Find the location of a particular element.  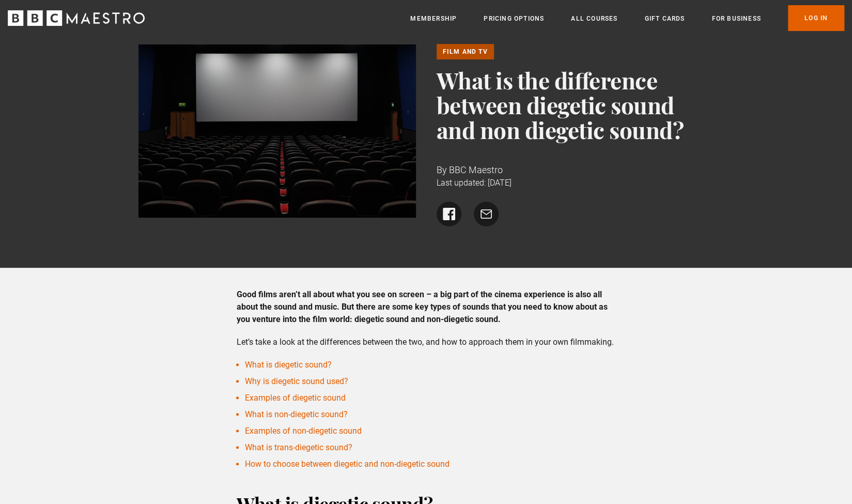

a: Pricing Options is located at coordinates (514, 18).